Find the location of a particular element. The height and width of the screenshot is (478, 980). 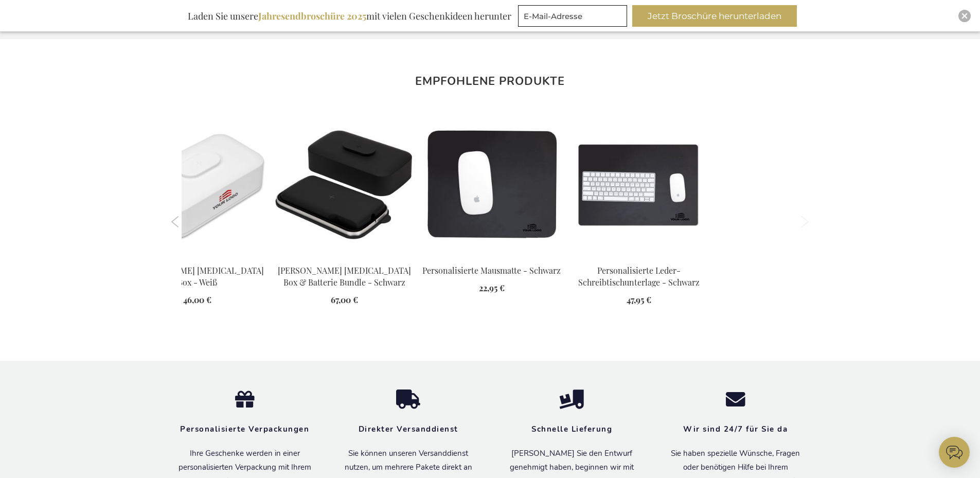

span: 22,95 € is located at coordinates (492, 287).